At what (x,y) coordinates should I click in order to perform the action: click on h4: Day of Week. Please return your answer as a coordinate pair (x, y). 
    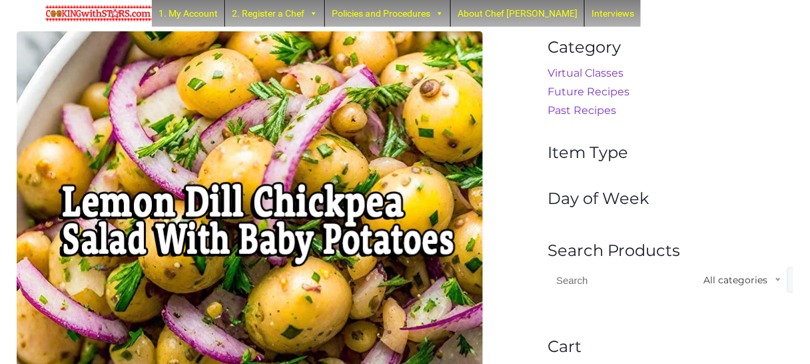
    Looking at the image, I should click on (670, 198).